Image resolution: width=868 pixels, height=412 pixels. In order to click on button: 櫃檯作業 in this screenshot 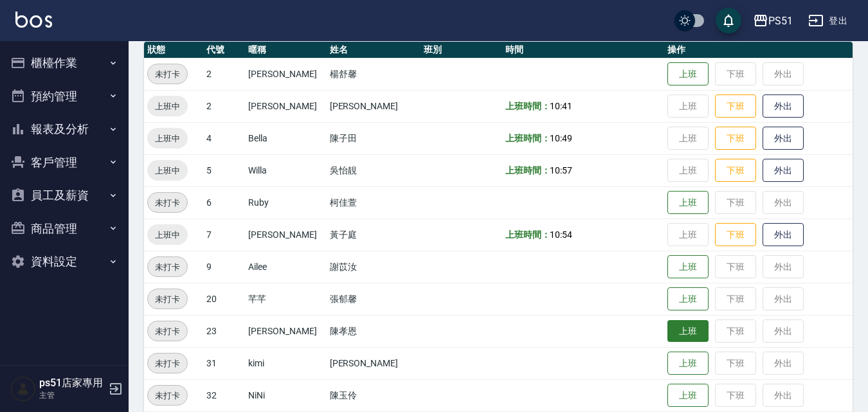, I will do `click(65, 63)`.